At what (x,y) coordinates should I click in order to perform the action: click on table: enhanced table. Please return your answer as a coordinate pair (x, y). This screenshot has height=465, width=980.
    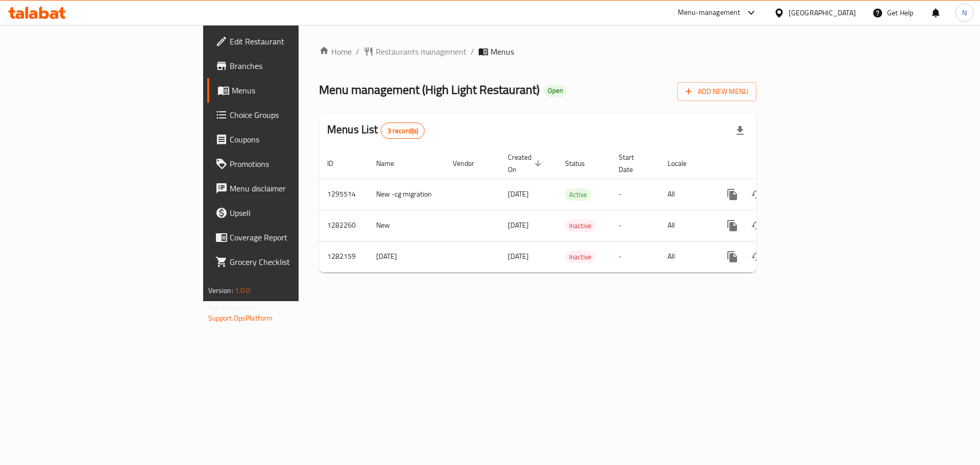
    Looking at the image, I should click on (573, 210).